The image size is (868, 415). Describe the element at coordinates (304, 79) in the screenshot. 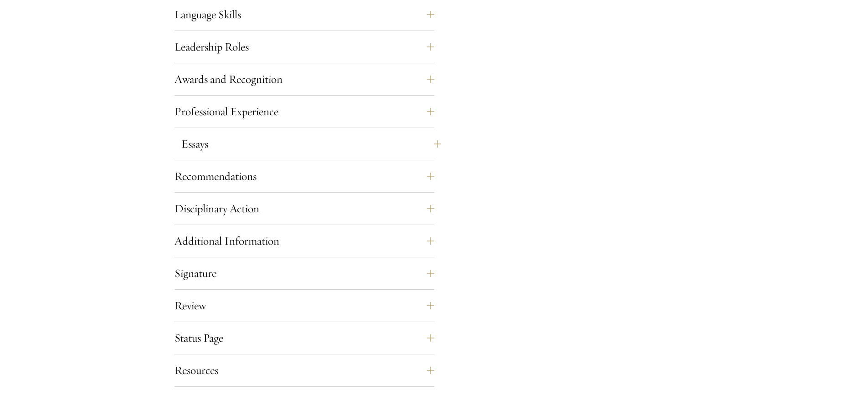

I see `button: Awards and Recognition` at that location.